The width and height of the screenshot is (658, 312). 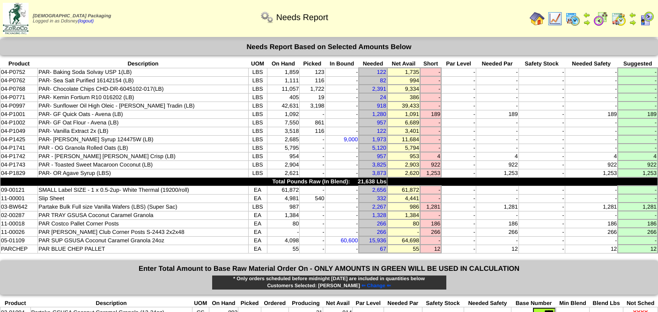 I want to click on a: 5,120, so click(x=379, y=148).